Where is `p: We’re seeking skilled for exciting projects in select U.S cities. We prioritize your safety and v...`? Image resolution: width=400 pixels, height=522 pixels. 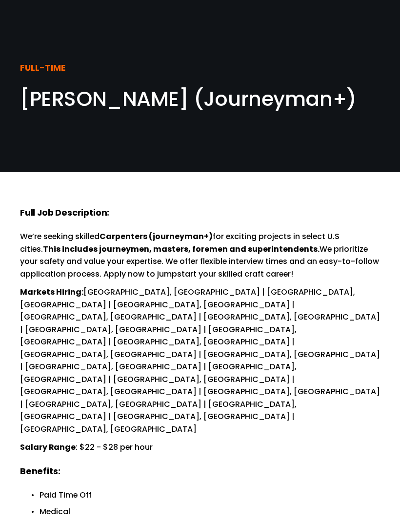
p: We’re seeking skilled for exciting projects in select U.S cities. We prioritize your safety and v... is located at coordinates (200, 255).